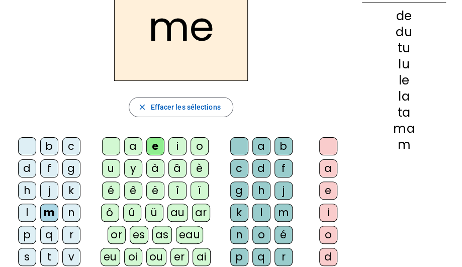 The height and width of the screenshot is (267, 462). Describe the element at coordinates (162, 235) in the screenshot. I see `div: as` at that location.